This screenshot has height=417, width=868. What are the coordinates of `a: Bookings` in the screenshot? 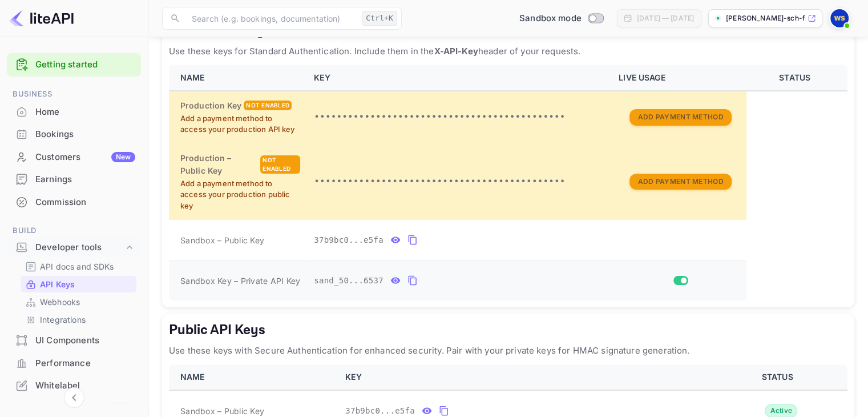 It's located at (73, 134).